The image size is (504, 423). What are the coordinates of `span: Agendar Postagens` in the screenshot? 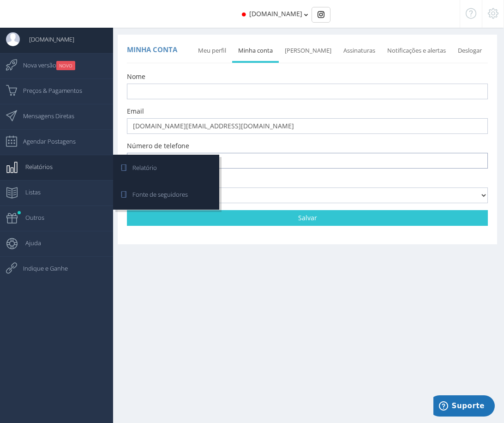 It's located at (45, 141).